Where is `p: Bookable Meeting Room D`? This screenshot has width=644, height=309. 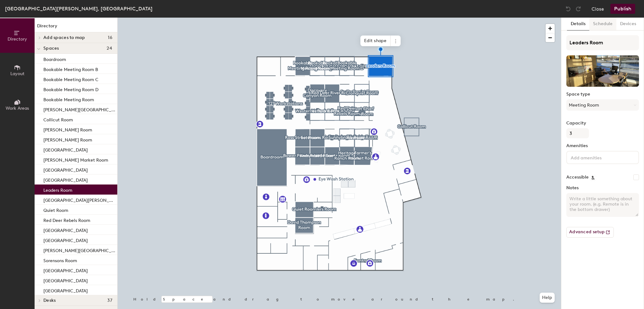
p: Bookable Meeting Room D is located at coordinates (71, 88).